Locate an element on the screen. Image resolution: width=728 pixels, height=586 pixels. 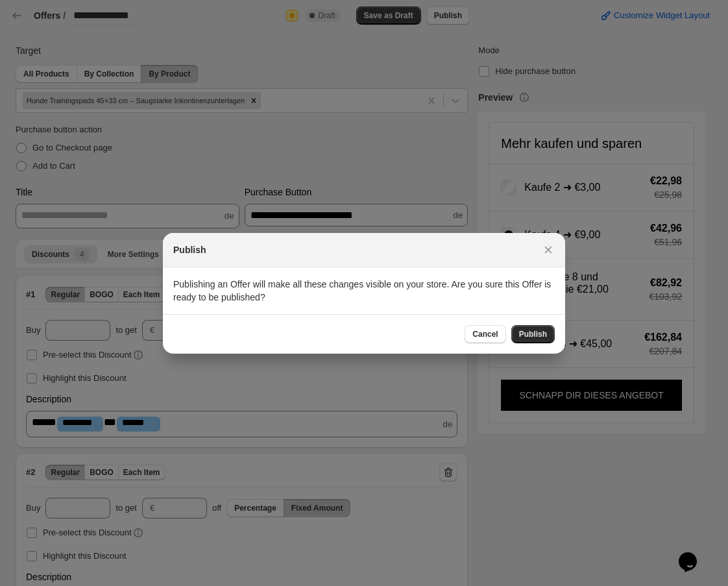
button: Cancel is located at coordinates (485, 334).